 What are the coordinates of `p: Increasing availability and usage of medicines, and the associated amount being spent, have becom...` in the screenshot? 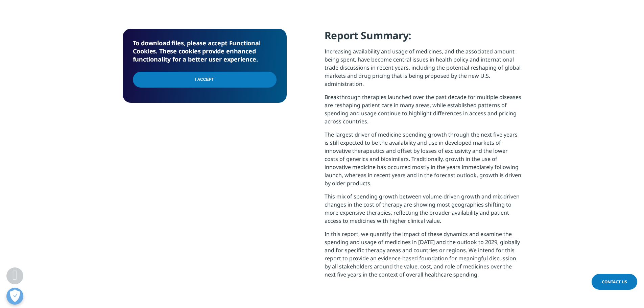 It's located at (423, 70).